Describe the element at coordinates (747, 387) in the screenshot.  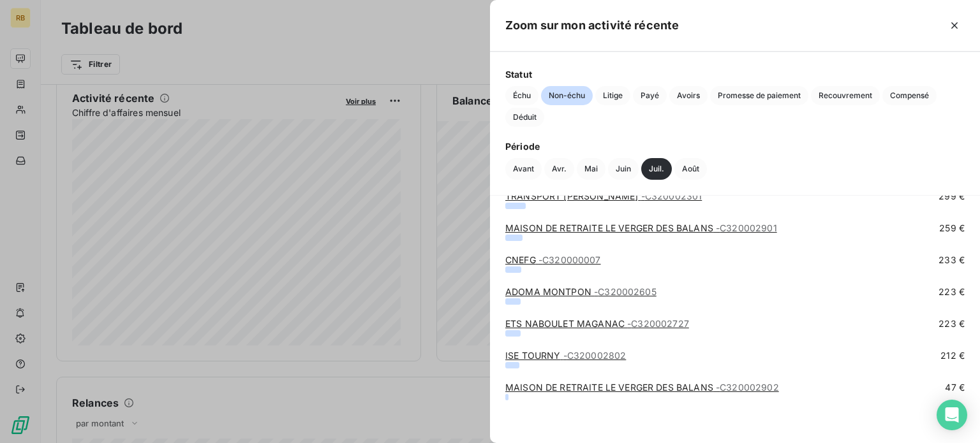
I see `span: - C320002902` at that location.